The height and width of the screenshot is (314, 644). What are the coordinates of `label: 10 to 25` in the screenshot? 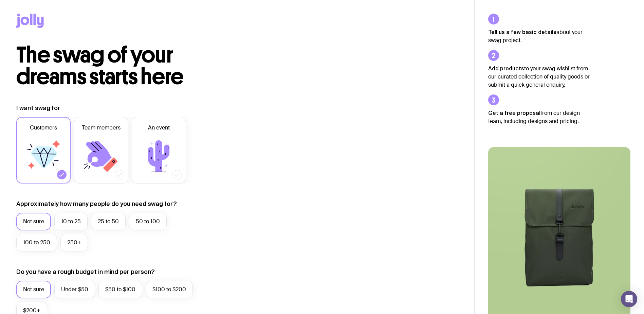 It's located at (71, 221).